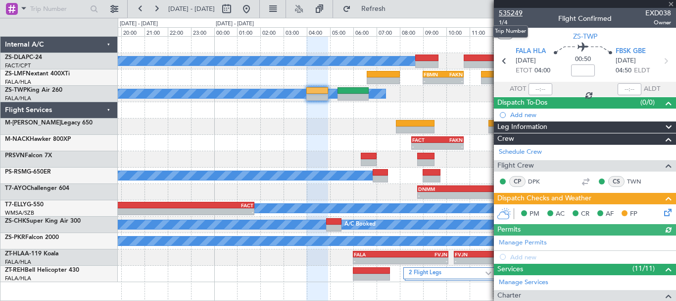 This screenshot has width=676, height=301. What do you see at coordinates (545, 198) in the screenshot?
I see `span: Dispatch Checks and Weather` at bounding box center [545, 198].